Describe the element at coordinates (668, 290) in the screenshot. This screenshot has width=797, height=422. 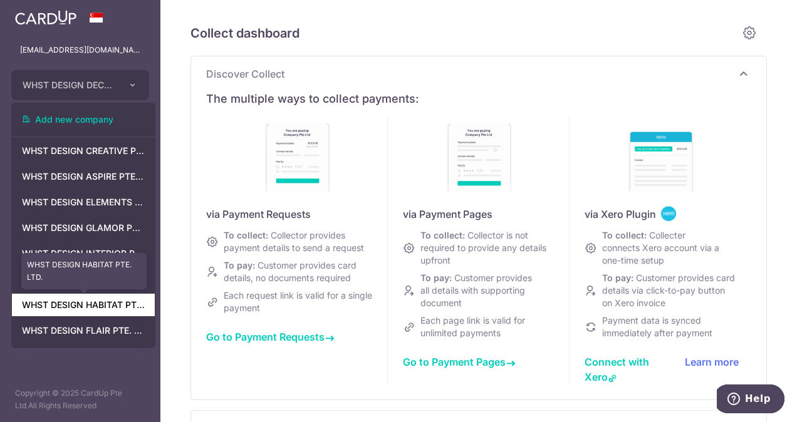
I see `span: Customer provides card details via click-to-pay button on Xero invoice` at that location.